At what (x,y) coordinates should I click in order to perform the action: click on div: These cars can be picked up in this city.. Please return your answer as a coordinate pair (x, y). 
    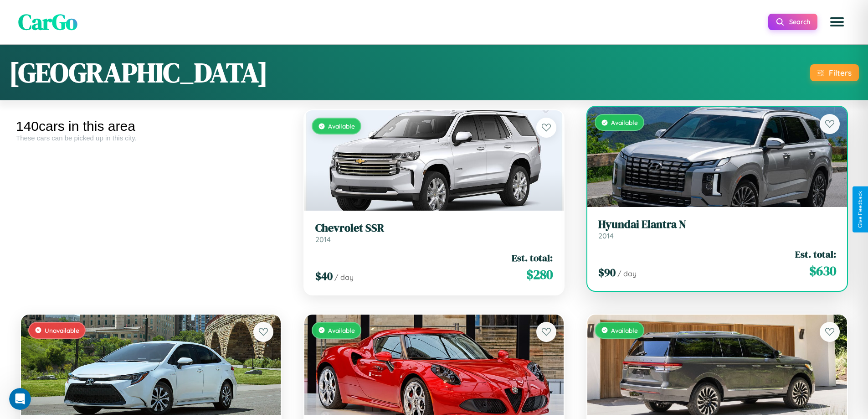
    Looking at the image, I should click on (151, 138).